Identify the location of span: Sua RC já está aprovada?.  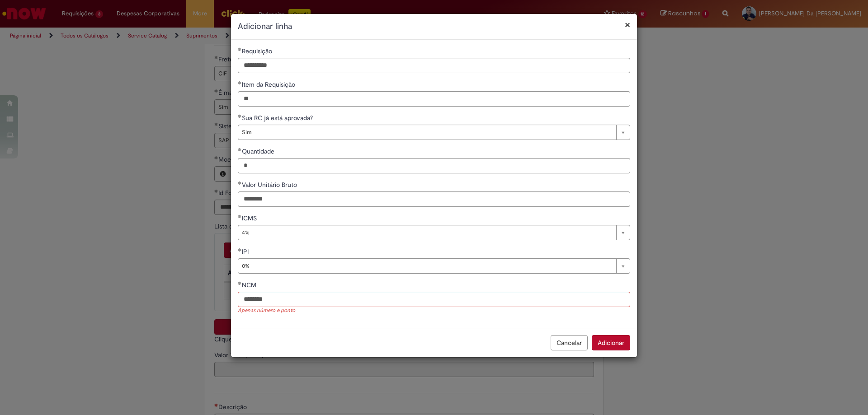
(278, 118).